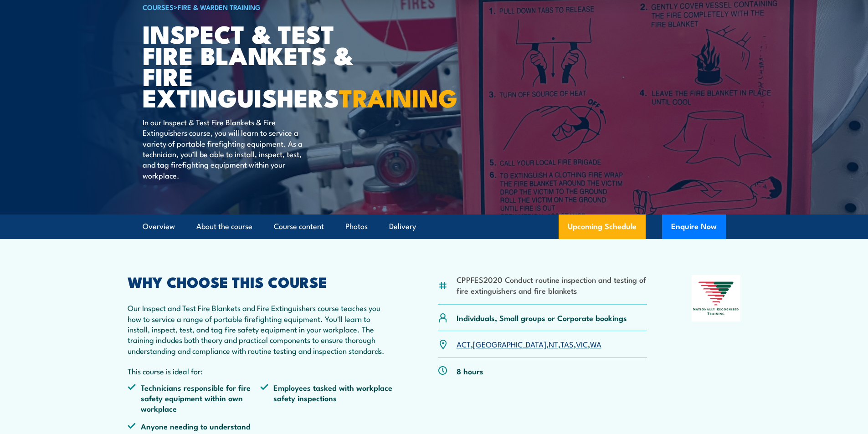  Describe the element at coordinates (403, 226) in the screenshot. I see `a: Delivery` at that location.